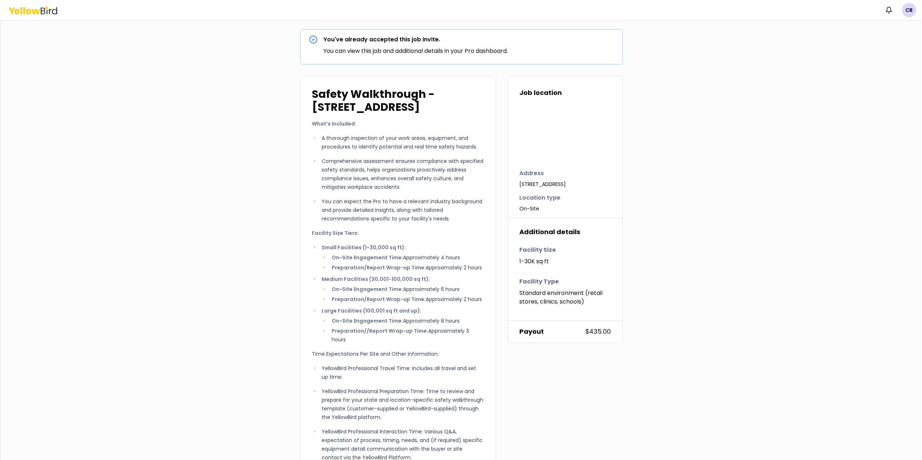  What do you see at coordinates (402, 174) in the screenshot?
I see `p: Comprehensive assessment ensures compliance with specified safety standards, helps organizations ...` at bounding box center [402, 174].